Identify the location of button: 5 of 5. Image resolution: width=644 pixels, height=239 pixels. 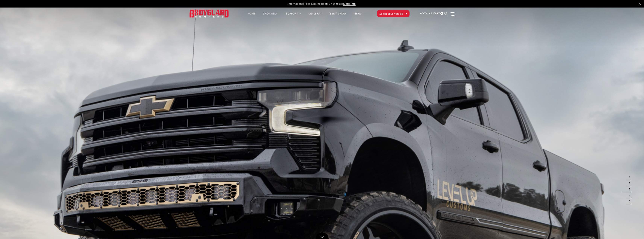
(629, 201).